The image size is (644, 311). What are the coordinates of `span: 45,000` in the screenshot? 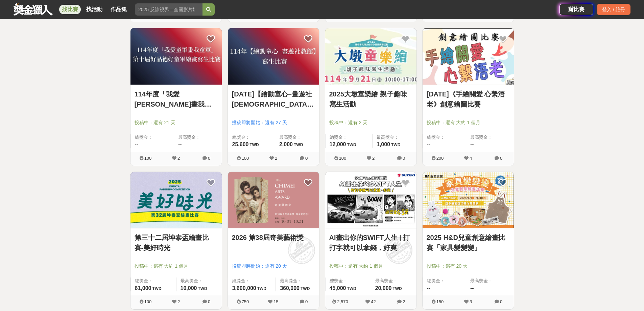 It's located at (337, 288).